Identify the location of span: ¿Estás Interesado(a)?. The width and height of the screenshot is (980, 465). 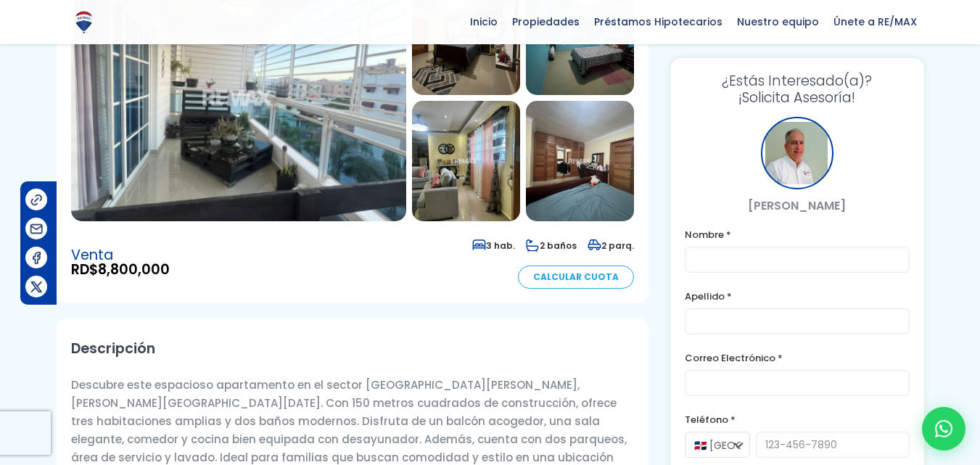
(797, 80).